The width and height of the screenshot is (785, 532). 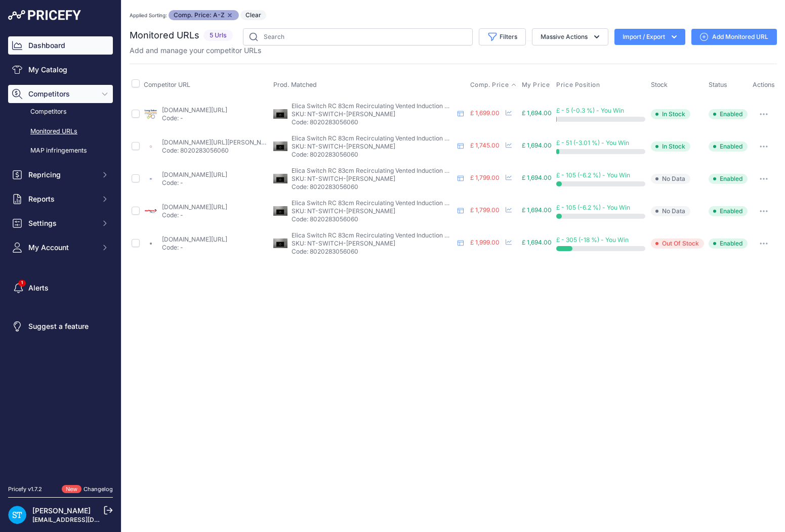 I want to click on span: New, so click(x=71, y=490).